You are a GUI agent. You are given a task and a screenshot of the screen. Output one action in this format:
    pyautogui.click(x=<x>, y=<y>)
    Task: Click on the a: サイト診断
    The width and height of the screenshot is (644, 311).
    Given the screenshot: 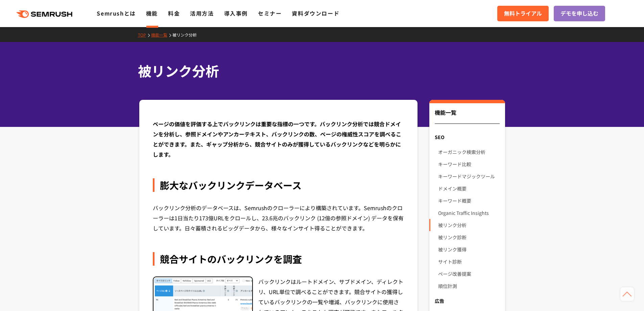 What is the action you would take?
    pyautogui.click(x=468, y=262)
    